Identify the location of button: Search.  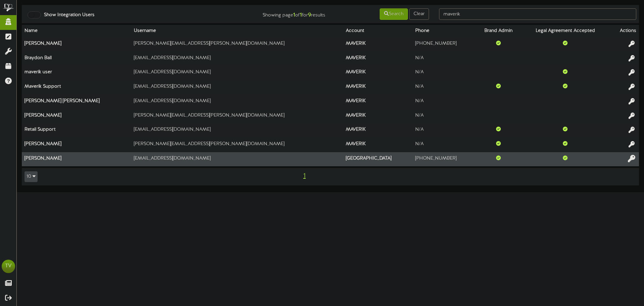
(394, 14).